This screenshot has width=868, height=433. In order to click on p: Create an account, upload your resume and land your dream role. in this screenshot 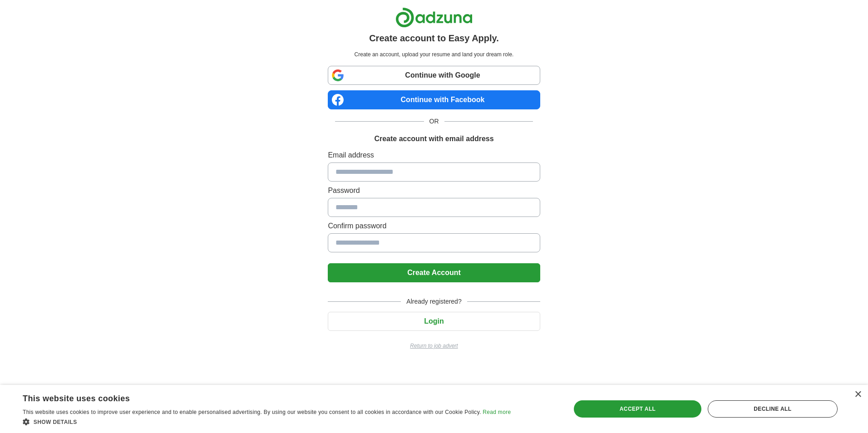, I will do `click(434, 55)`.